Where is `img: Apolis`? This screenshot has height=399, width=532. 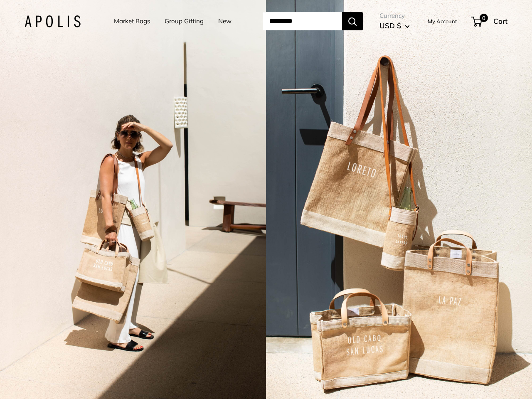 img: Apolis is located at coordinates (52, 21).